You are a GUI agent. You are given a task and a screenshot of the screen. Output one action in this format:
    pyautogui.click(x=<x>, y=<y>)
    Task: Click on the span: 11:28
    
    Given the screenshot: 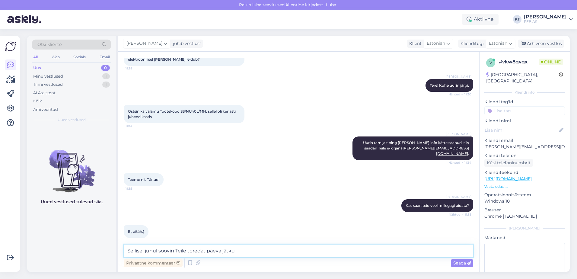 What is the action you would take?
    pyautogui.click(x=137, y=68)
    